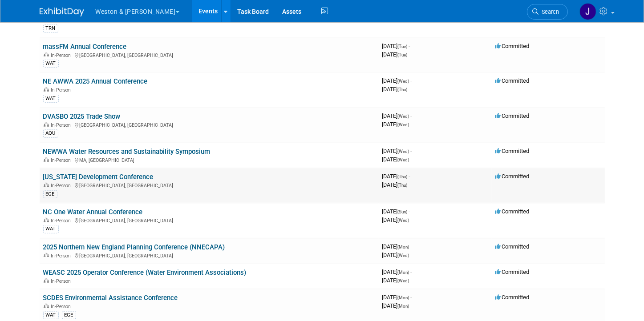  What do you see at coordinates (50, 28) in the screenshot?
I see `div: TRN` at bounding box center [50, 28].